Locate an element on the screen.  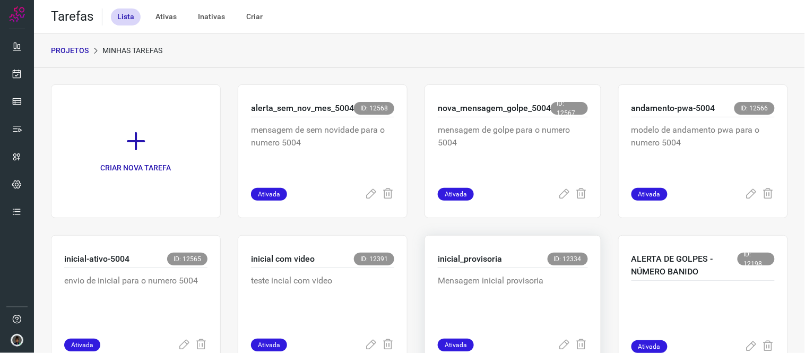
p: nova_mensagem_golpe_5004 is located at coordinates (494, 108).